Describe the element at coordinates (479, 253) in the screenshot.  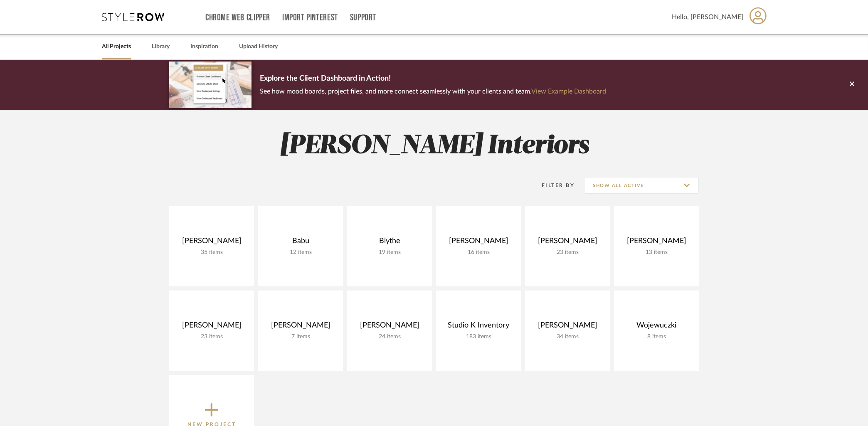
I see `div: 16 items` at that location.